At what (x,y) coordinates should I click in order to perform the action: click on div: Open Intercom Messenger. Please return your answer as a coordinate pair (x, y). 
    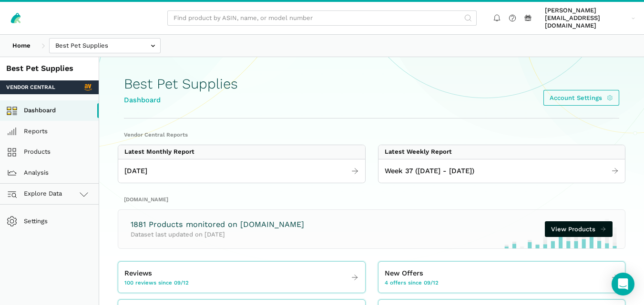
    Looking at the image, I should click on (623, 284).